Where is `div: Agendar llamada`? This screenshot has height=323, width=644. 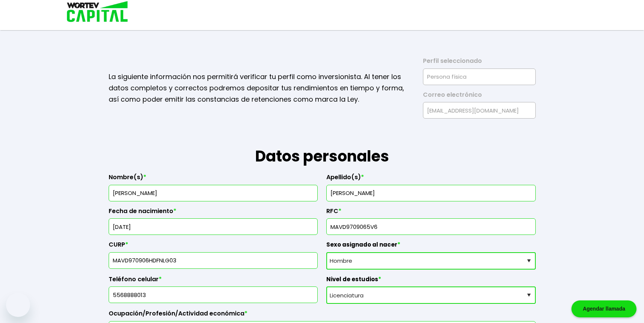 div: Agendar llamada is located at coordinates (603, 309).